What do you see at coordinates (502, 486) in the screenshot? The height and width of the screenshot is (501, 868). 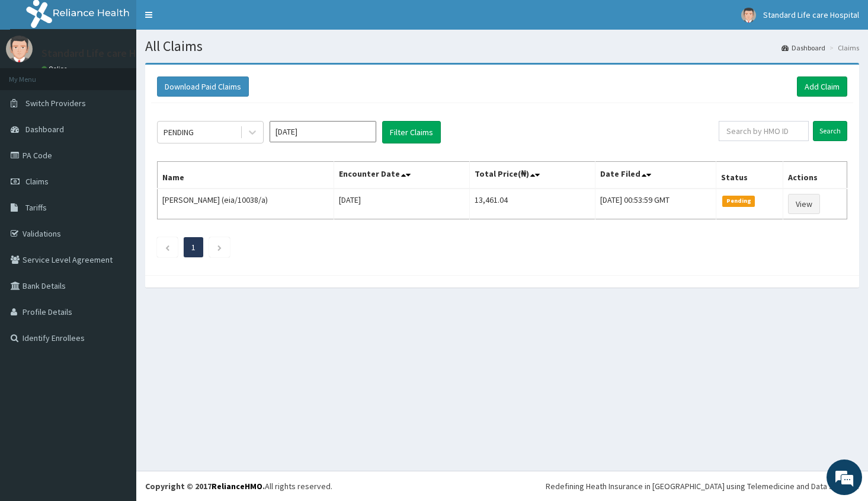 I see `footer: All rights reserved.` at bounding box center [502, 486].